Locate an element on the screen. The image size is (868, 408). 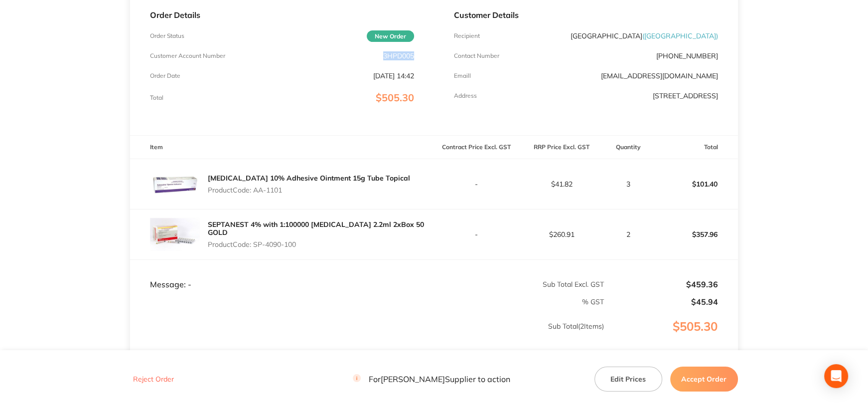
th: Quantity is located at coordinates (628, 147).